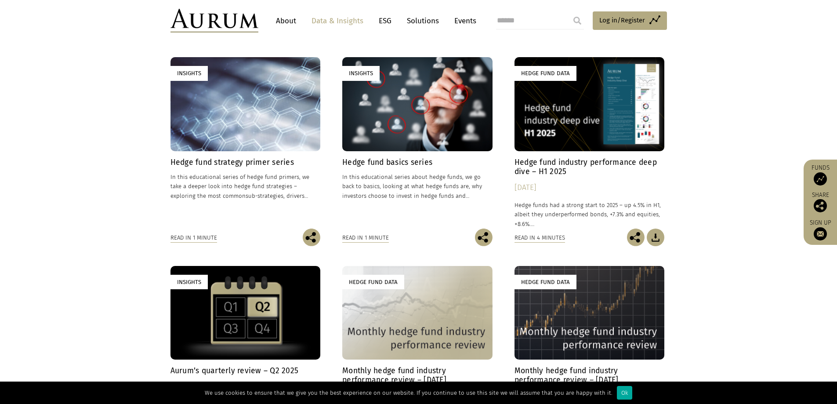 The image size is (837, 404). What do you see at coordinates (246, 142) in the screenshot?
I see `a: Insights Hedge fund strategy primer series In this educational series of hedge fund primers, we t...` at bounding box center [246, 142].